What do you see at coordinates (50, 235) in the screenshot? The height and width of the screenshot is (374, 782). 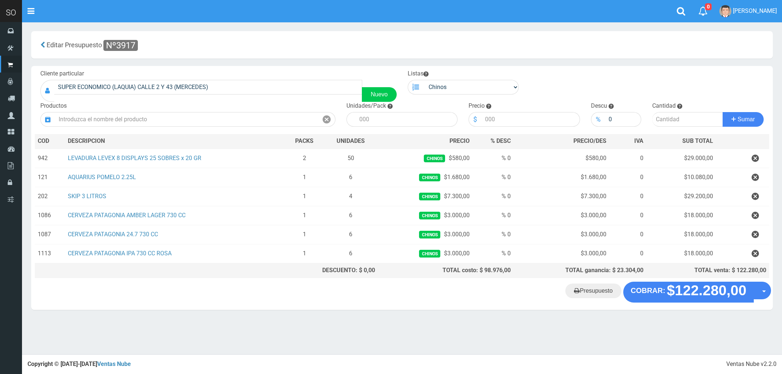 I see `td: 1087` at bounding box center [50, 235].